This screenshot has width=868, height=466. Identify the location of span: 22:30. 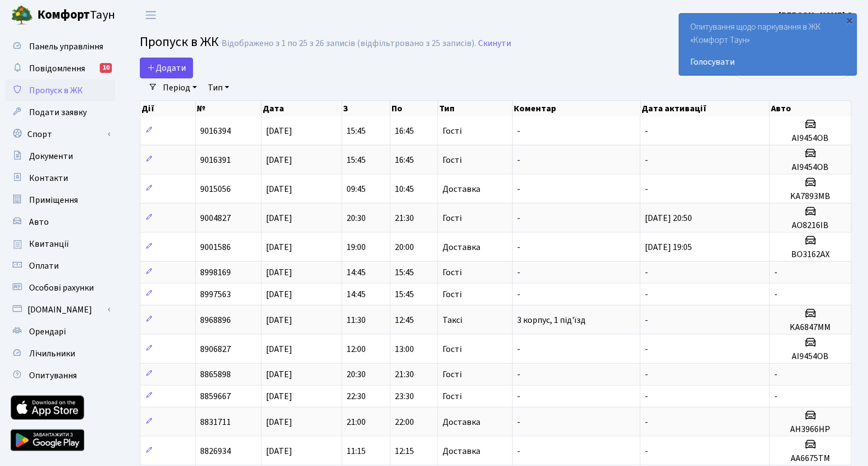
(356, 396).